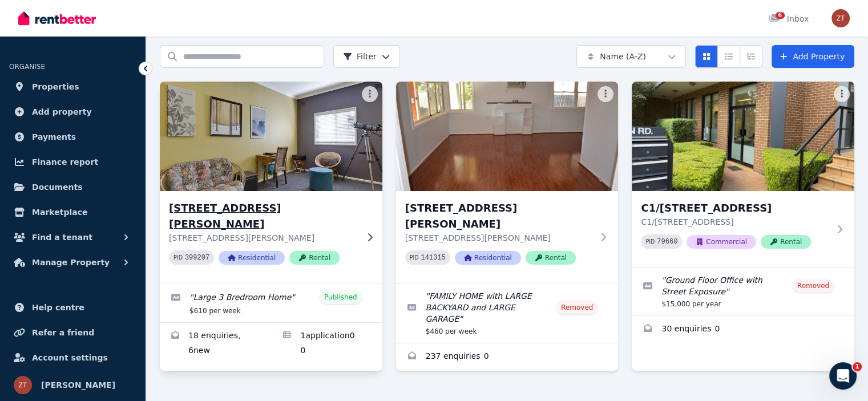 This screenshot has width=868, height=401. I want to click on button: Manage Property, so click(73, 262).